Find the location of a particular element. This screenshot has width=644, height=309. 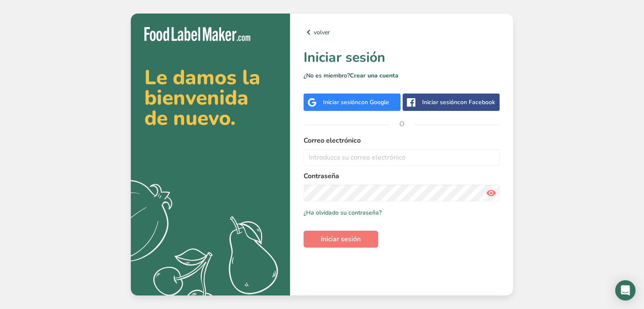

a: Crear una cuenta is located at coordinates (373, 75).